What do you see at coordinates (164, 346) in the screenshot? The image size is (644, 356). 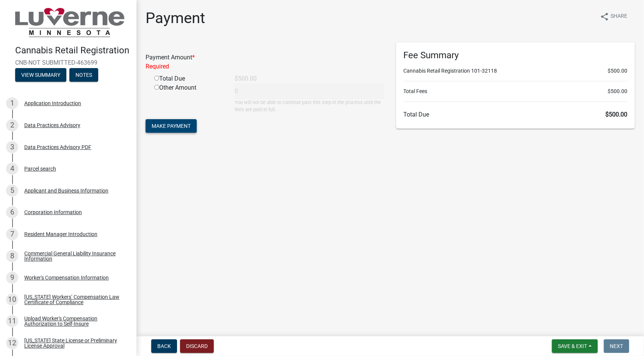 I see `button: Back` at bounding box center [164, 346].